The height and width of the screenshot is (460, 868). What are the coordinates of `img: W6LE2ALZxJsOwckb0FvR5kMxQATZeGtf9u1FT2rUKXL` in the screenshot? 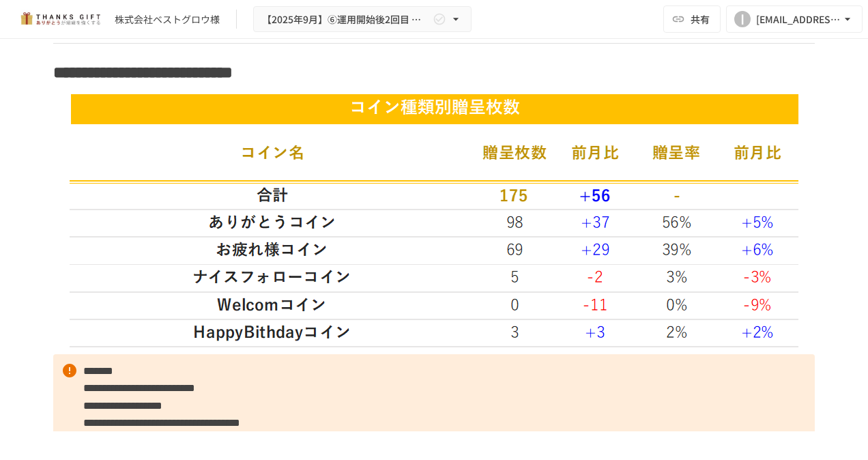 It's located at (434, 220).